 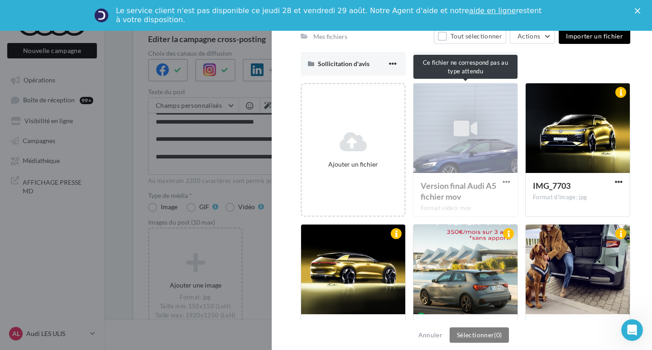 I want to click on img: Profile image for Service-Client, so click(x=101, y=15).